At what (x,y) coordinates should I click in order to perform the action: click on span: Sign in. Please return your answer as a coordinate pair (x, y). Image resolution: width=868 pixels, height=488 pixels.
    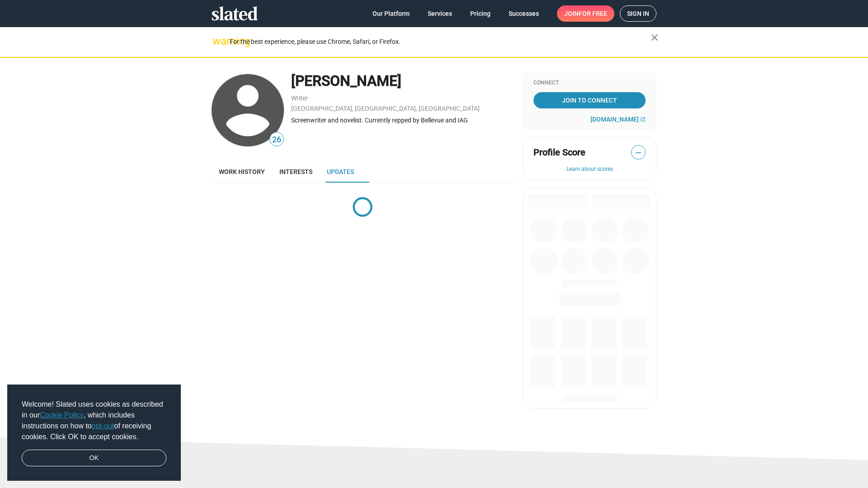
    Looking at the image, I should click on (638, 13).